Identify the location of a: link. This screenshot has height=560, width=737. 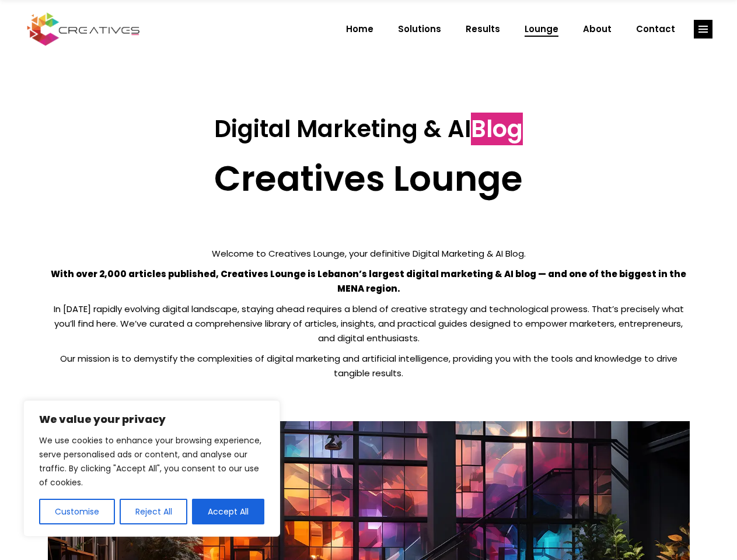
(703, 29).